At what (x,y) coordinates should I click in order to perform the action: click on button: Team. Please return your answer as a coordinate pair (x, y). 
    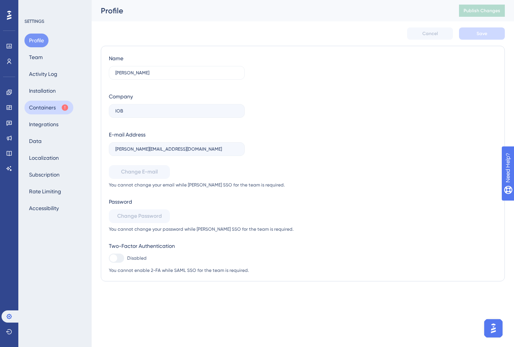
    Looking at the image, I should click on (36, 57).